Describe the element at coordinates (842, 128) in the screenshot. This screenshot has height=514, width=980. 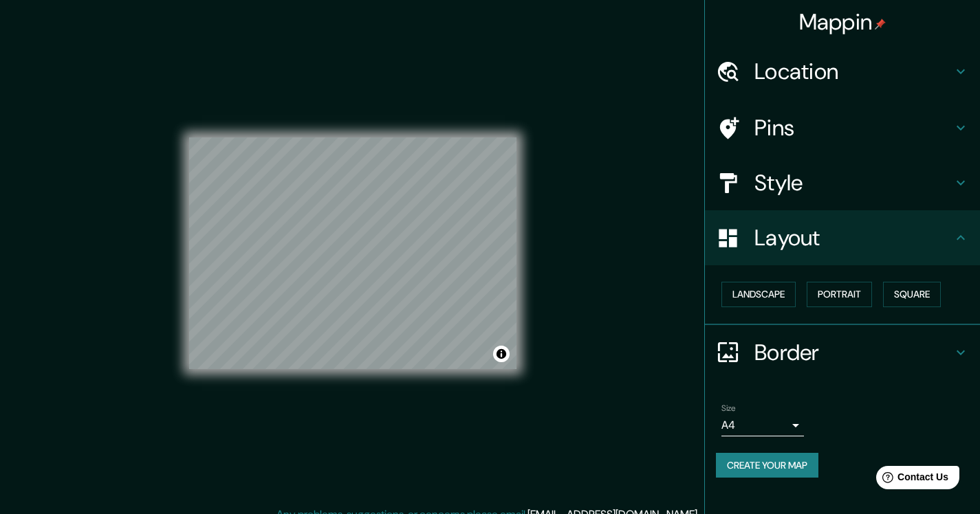
I see `div: Pins` at that location.